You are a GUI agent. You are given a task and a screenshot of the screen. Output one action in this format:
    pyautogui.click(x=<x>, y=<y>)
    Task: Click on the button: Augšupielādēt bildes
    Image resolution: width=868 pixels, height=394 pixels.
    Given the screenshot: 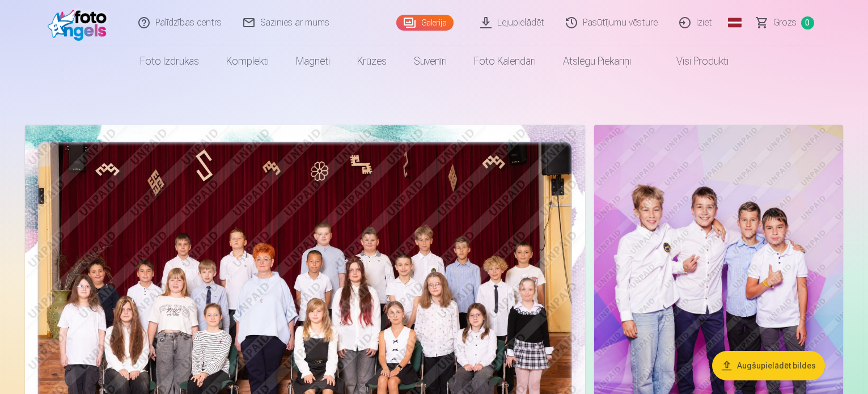 What is the action you would take?
    pyautogui.click(x=768, y=365)
    